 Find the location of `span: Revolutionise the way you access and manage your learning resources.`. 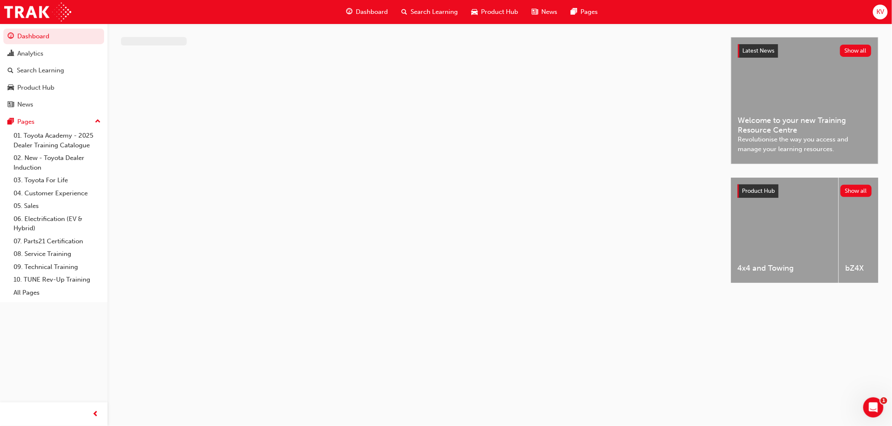

span: Revolutionise the way you access and manage your learning resources. is located at coordinates (804, 144).